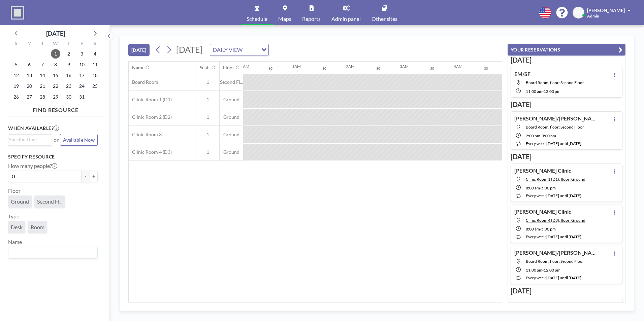 This screenshot has width=644, height=321. Describe the element at coordinates (56, 140) in the screenshot. I see `span: or` at that location.